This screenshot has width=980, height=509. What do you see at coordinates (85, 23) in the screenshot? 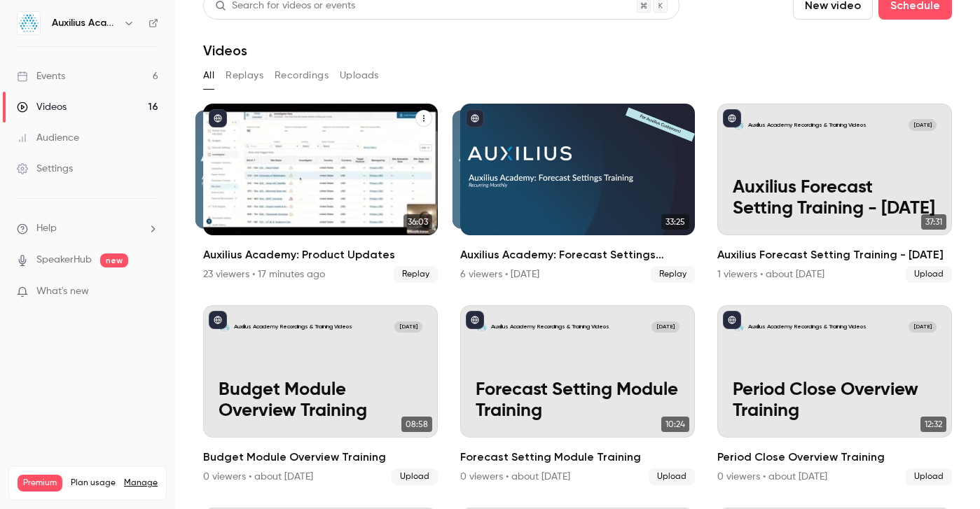
I see `h6: Auxilius Academy Recordings & Training Videos` at bounding box center [85, 23].